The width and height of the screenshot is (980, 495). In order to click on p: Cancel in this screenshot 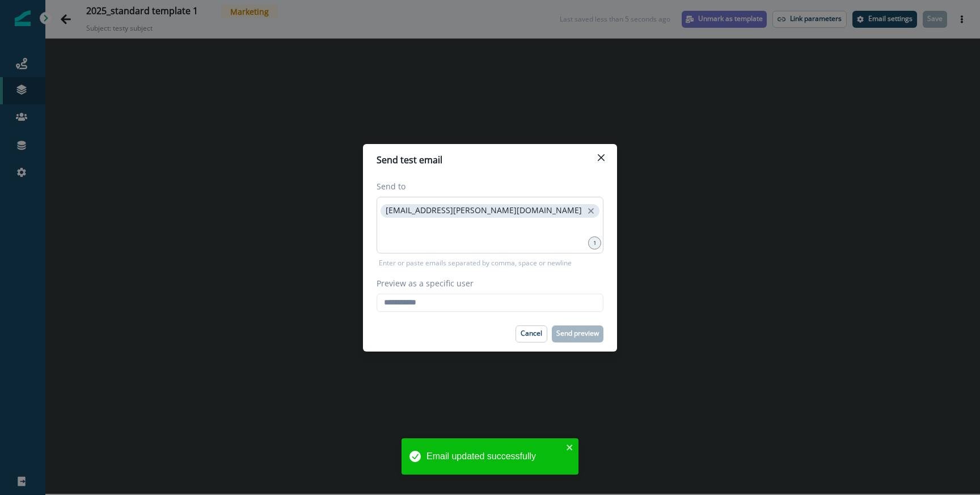, I will do `click(531, 334)`.